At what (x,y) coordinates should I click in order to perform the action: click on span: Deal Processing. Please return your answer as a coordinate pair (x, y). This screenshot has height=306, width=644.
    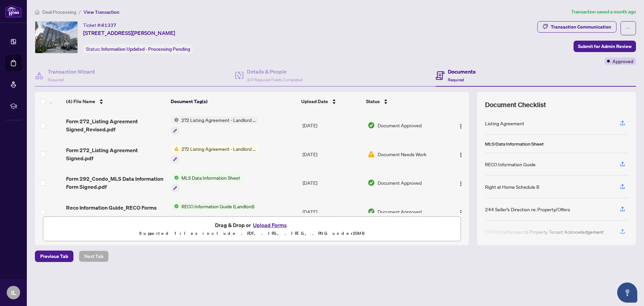
    Looking at the image, I should click on (59, 12).